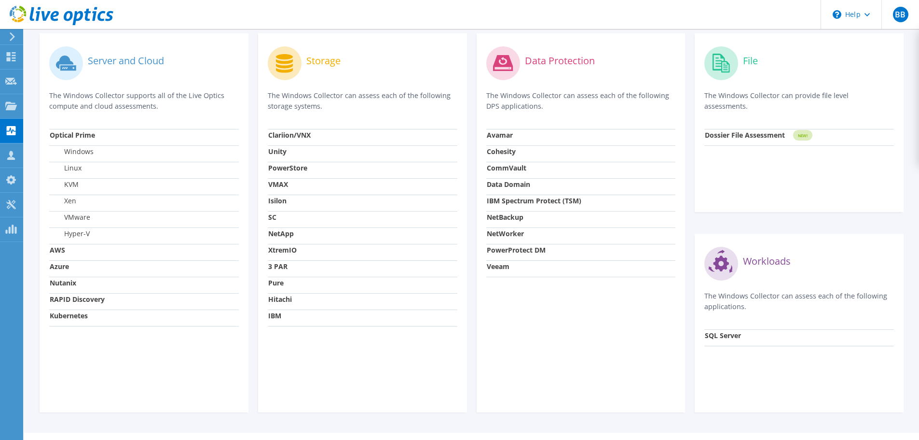 This screenshot has height=440, width=919. Describe the element at coordinates (63, 282) in the screenshot. I see `strong: Nutanix` at that location.